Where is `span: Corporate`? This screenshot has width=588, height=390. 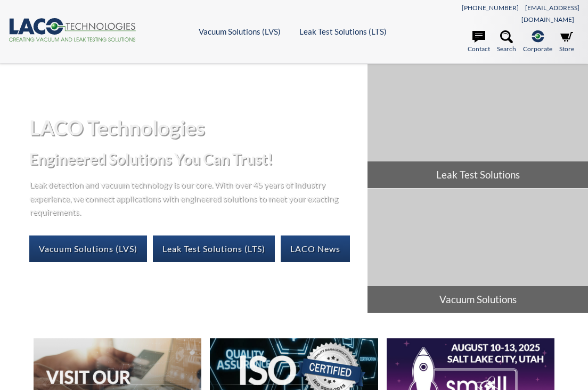
span: Corporate is located at coordinates (538, 48).